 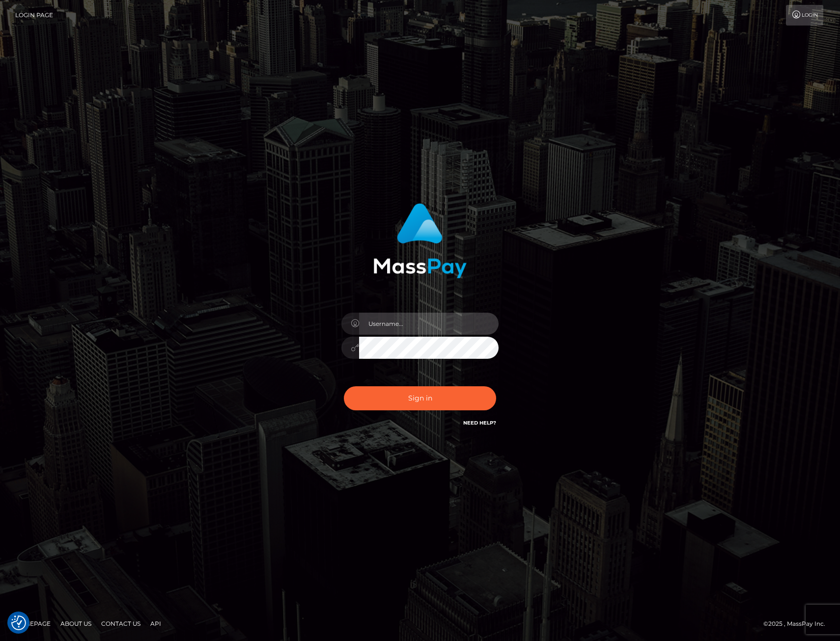 I want to click on input: Username..., so click(x=428, y=323).